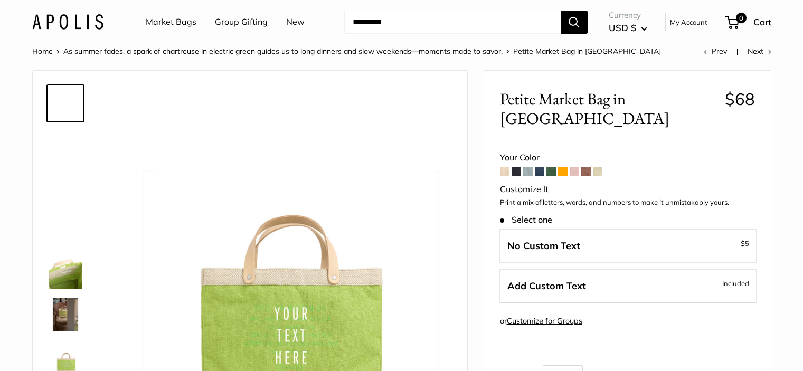  Describe the element at coordinates (627, 189) in the screenshot. I see `div: Customize It` at that location.